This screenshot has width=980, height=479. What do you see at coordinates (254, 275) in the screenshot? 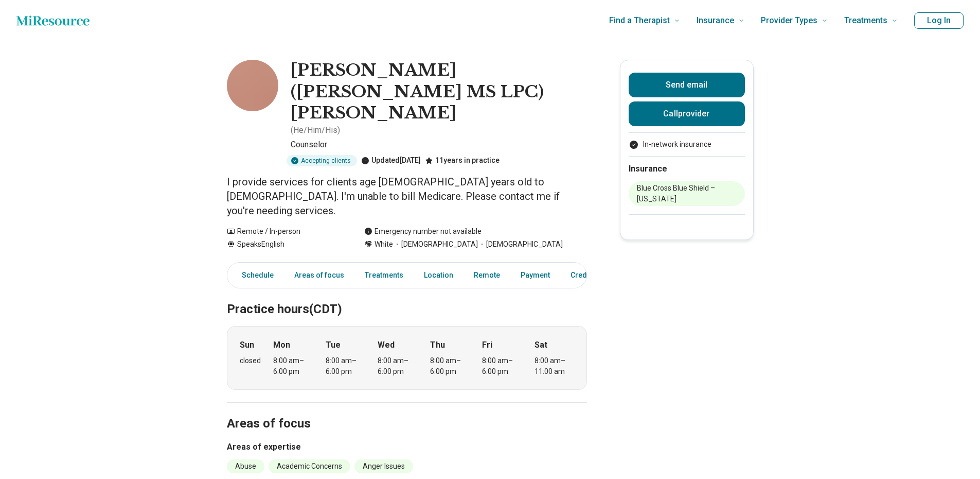
I see `a: Schedule` at bounding box center [254, 275].